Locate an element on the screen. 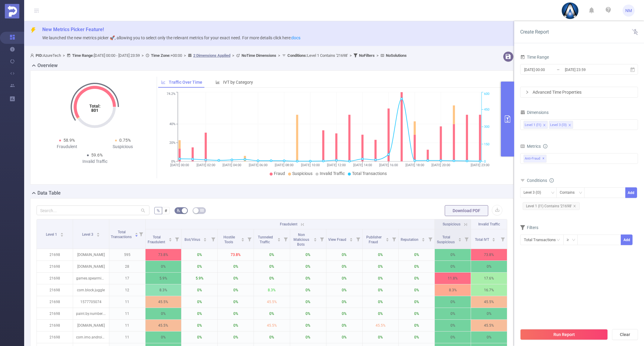  span: Reputation is located at coordinates (410, 239).